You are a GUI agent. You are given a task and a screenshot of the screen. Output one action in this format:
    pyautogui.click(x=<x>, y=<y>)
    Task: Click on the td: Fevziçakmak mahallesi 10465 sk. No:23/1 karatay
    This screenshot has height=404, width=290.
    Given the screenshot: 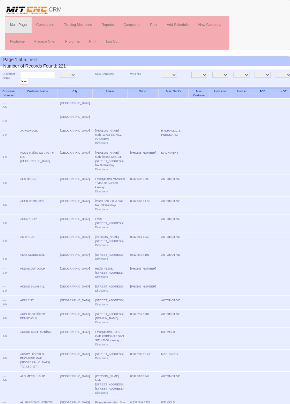 What is the action you would take?
    pyautogui.click(x=110, y=185)
    